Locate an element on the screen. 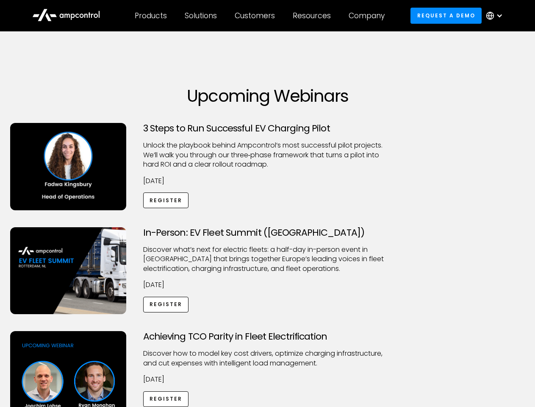 The height and width of the screenshot is (407, 535). p: Discover how to model key cost drivers, optimize charging infrastructure, and cut expenses with i... is located at coordinates (268, 358).